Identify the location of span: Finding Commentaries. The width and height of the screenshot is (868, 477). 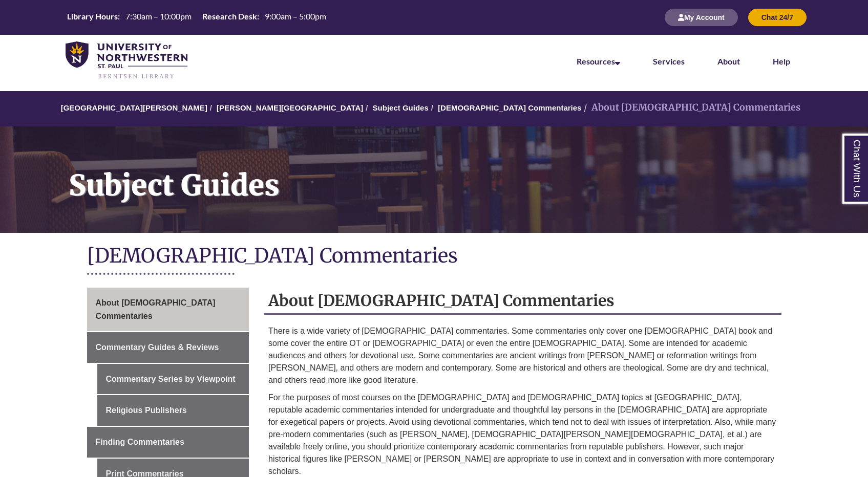
(140, 442).